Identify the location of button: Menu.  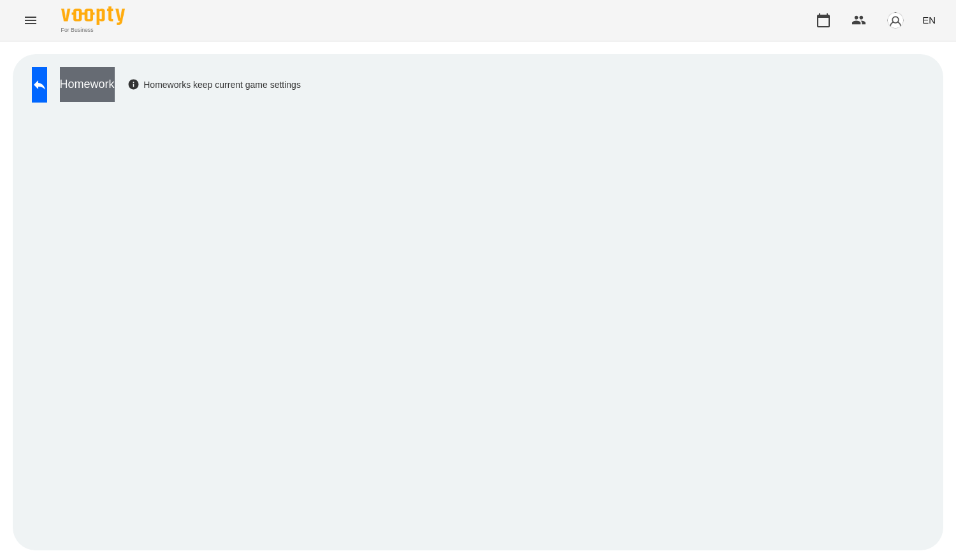
(31, 20).